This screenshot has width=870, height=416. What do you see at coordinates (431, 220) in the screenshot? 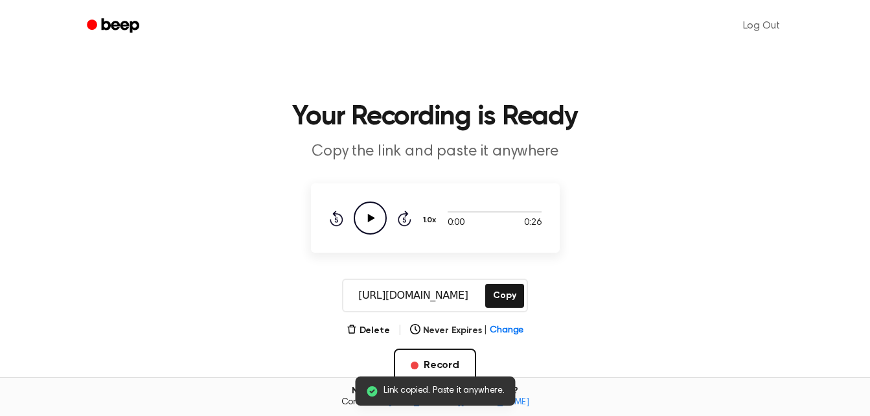
I see `button: 1.0x` at bounding box center [431, 220].